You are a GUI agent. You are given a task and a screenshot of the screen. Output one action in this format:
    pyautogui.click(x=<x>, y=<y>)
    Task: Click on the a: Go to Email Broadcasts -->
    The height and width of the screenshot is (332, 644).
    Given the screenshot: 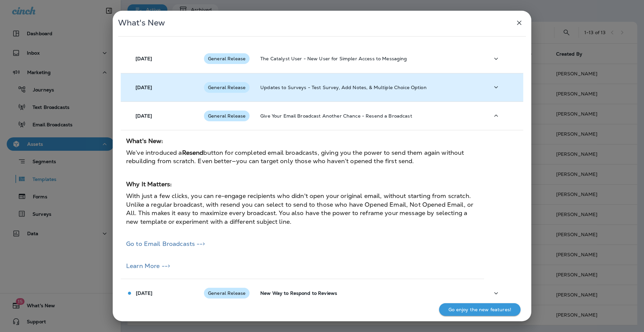 What is the action you would take?
    pyautogui.click(x=165, y=244)
    